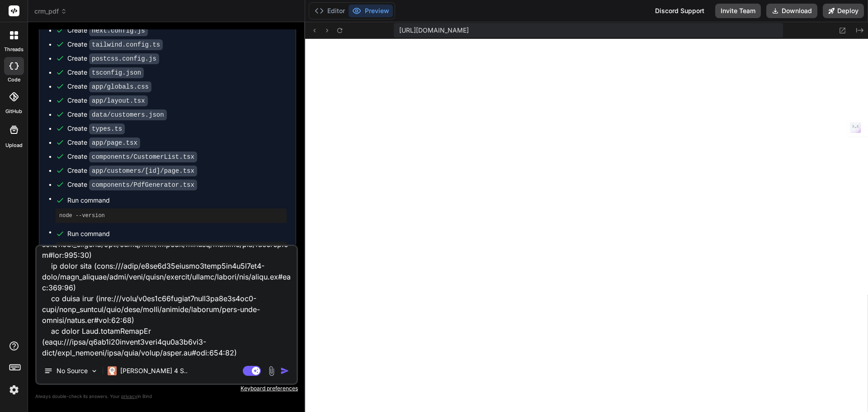 The height and width of the screenshot is (412, 868). Describe the element at coordinates (50, 11) in the screenshot. I see `span: crm_pdf` at that location.